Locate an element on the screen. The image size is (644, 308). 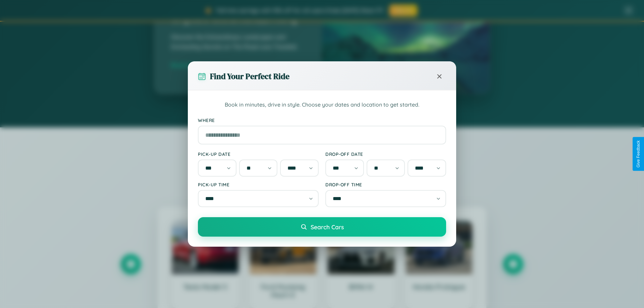
label: Where is located at coordinates (322, 120).